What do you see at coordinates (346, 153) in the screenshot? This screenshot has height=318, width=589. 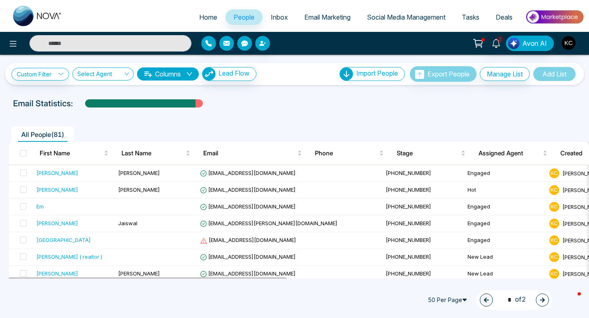 I see `span: Phone` at bounding box center [346, 153].